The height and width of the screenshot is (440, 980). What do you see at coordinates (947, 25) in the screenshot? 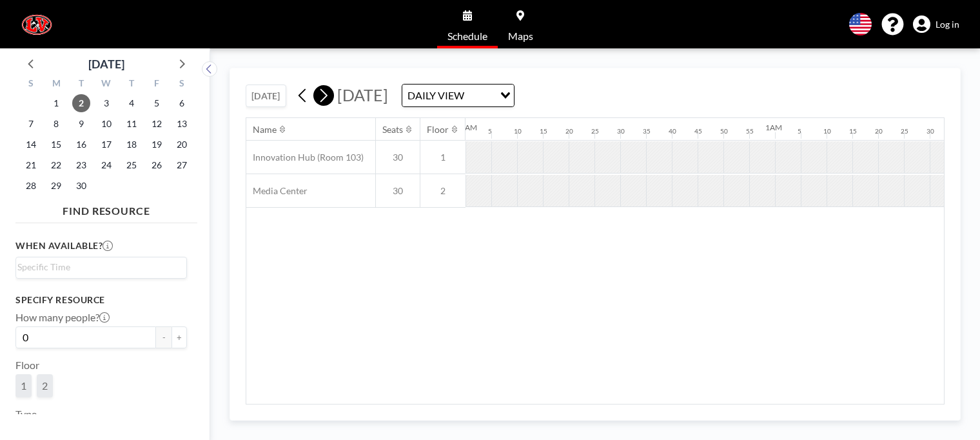
I see `span: Log in` at bounding box center [947, 25].